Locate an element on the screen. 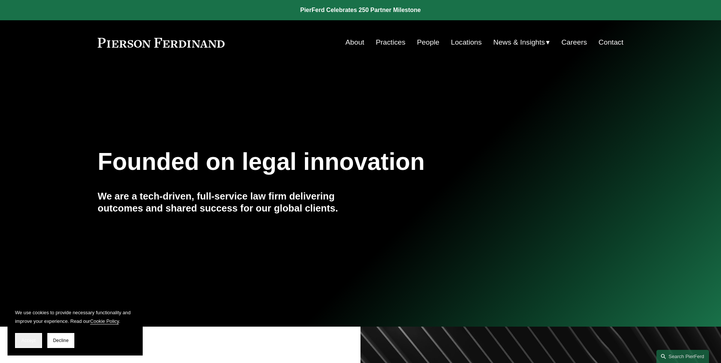 This screenshot has width=721, height=363. span: Decline is located at coordinates (61, 341).